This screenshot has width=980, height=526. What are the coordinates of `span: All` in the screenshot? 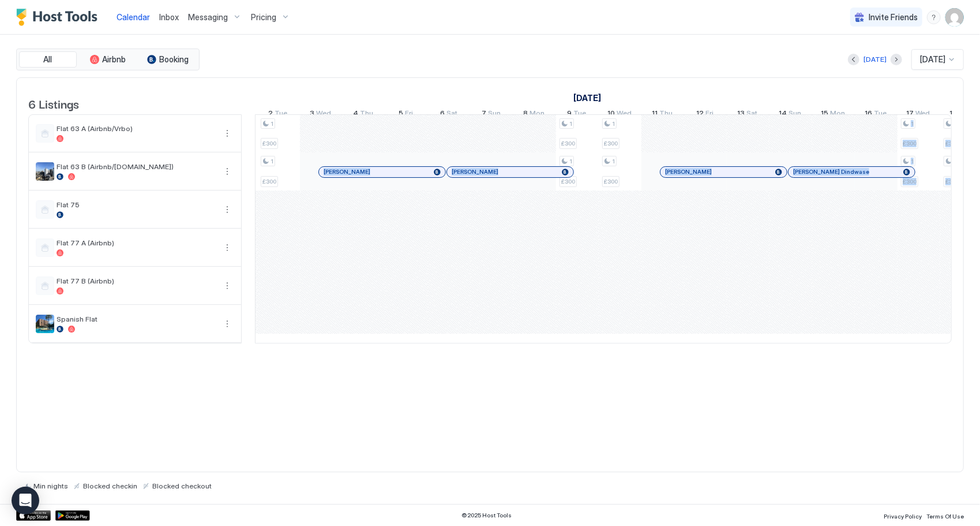 It's located at (48, 60).